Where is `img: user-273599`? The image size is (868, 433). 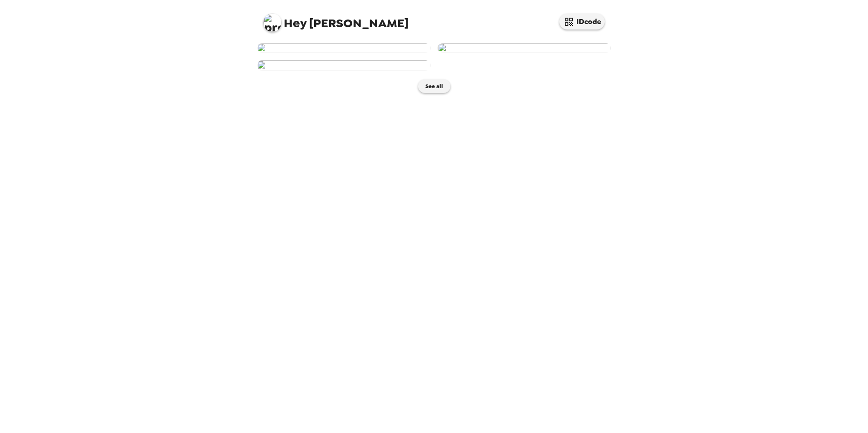
img: user-273599 is located at coordinates (343, 65).